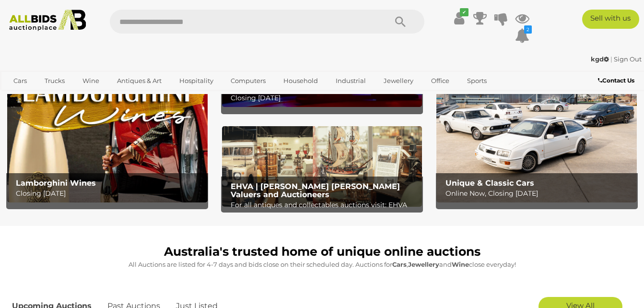 The image size is (644, 308). What do you see at coordinates (628, 59) in the screenshot?
I see `a: Sign Out` at bounding box center [628, 59].